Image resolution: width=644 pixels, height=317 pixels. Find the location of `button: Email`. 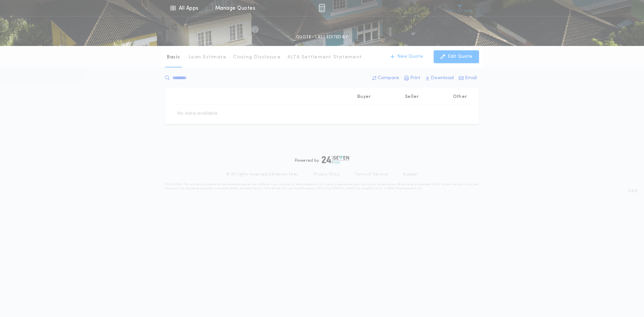

button: Email is located at coordinates (468, 79).